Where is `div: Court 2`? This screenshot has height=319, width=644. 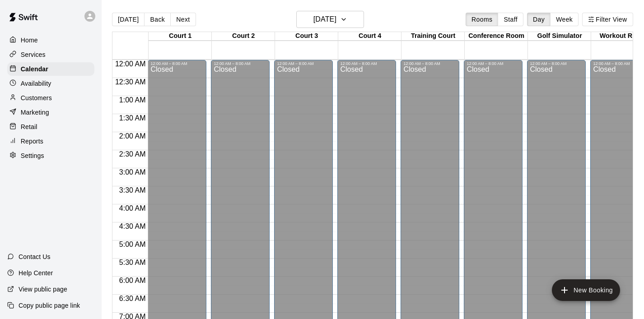
div: Court 2 is located at coordinates (243, 36).